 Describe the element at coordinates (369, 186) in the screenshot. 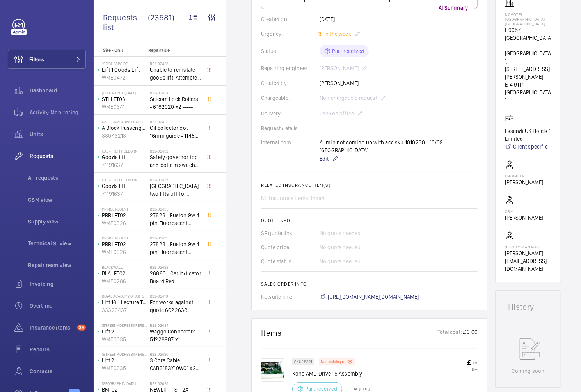

I see `h2: Related insurance item(s)` at that location.